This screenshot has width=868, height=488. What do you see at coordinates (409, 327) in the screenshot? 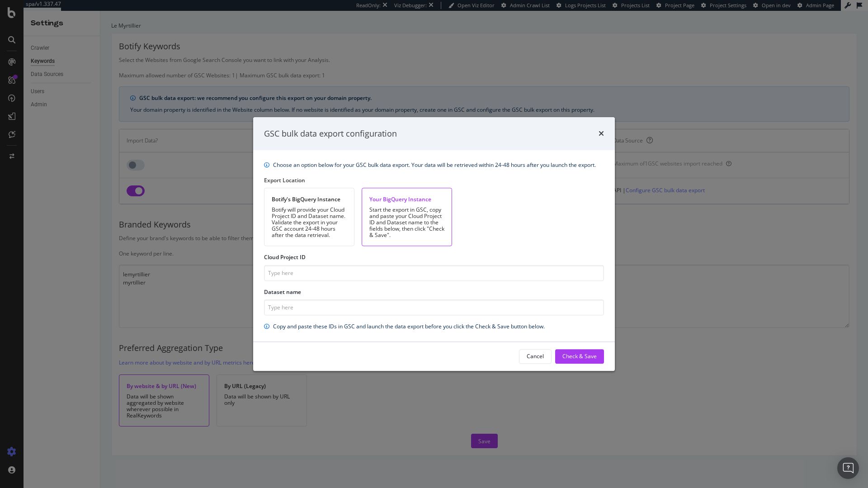
I see `div: Copy and paste these IDs in GSC and launch the data export before you click the Check & Save butt...` at bounding box center [409, 327].